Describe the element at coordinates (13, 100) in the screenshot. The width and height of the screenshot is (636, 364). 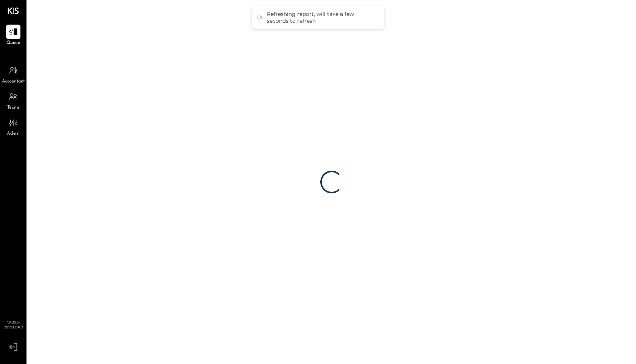
I see `a: Teams` at that location.